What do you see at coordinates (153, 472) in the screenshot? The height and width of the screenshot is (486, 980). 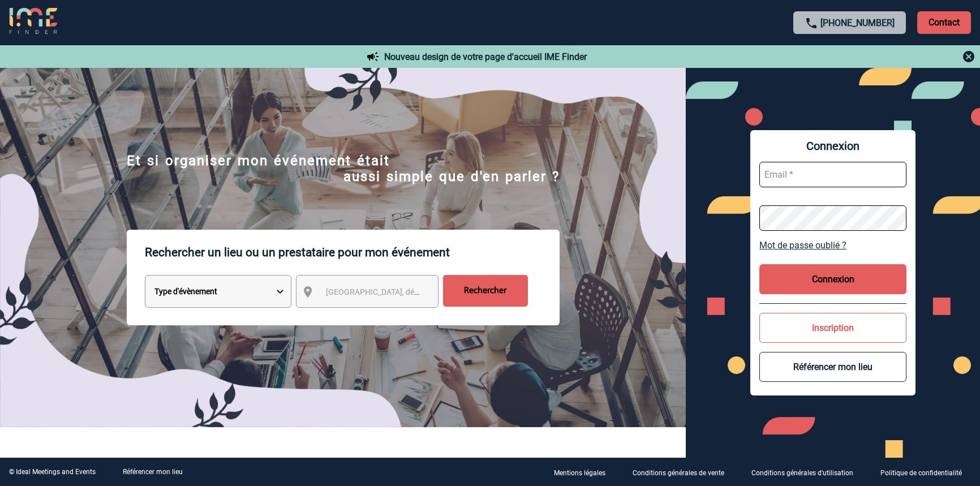 I see `a: Référencer mon lieu` at bounding box center [153, 472].